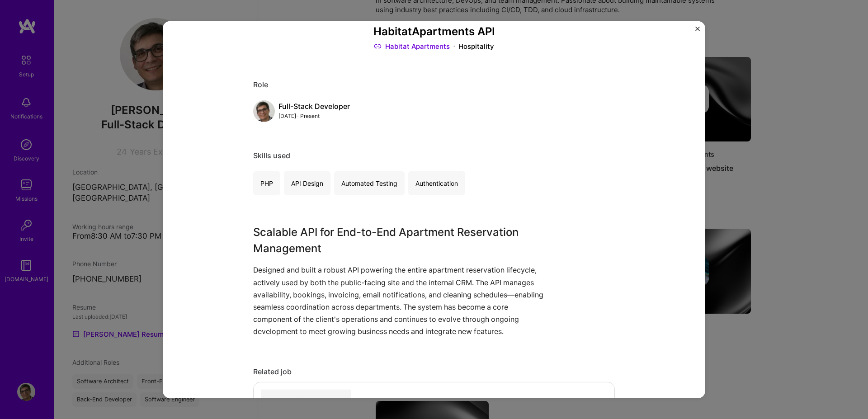  Describe the element at coordinates (307, 183) in the screenshot. I see `div: API Design` at that location.